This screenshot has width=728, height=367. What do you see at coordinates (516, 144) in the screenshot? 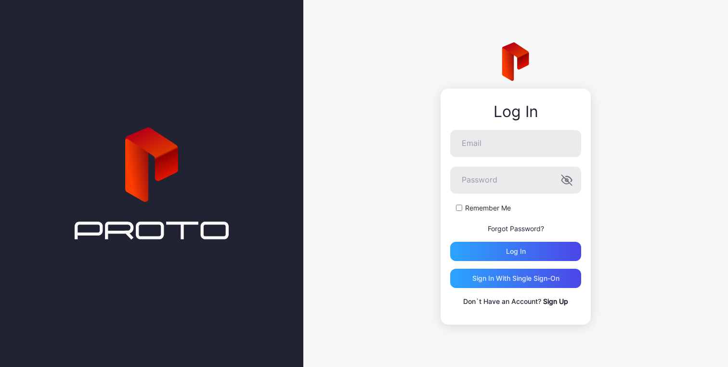
I see `input: Email` at bounding box center [516, 144].